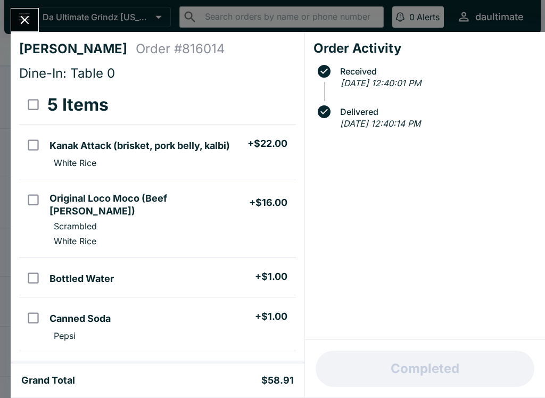 This screenshot has width=545, height=398. I want to click on h4: Order # 816014, so click(180, 49).